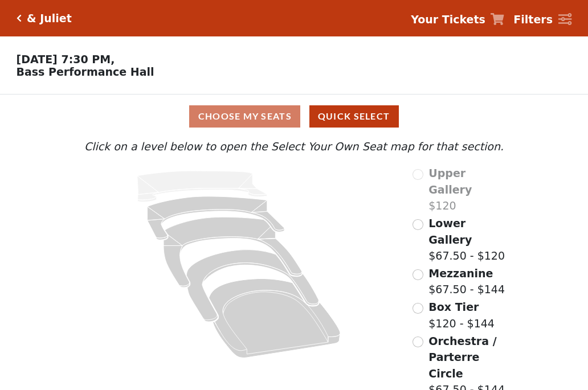 The width and height of the screenshot is (588, 390). I want to click on span: Upper Gallery, so click(450, 181).